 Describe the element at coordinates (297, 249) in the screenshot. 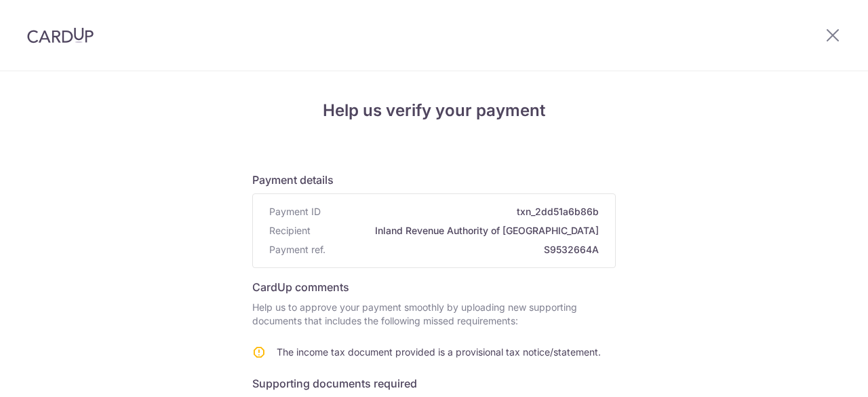

I see `span: Payment ref.` at that location.